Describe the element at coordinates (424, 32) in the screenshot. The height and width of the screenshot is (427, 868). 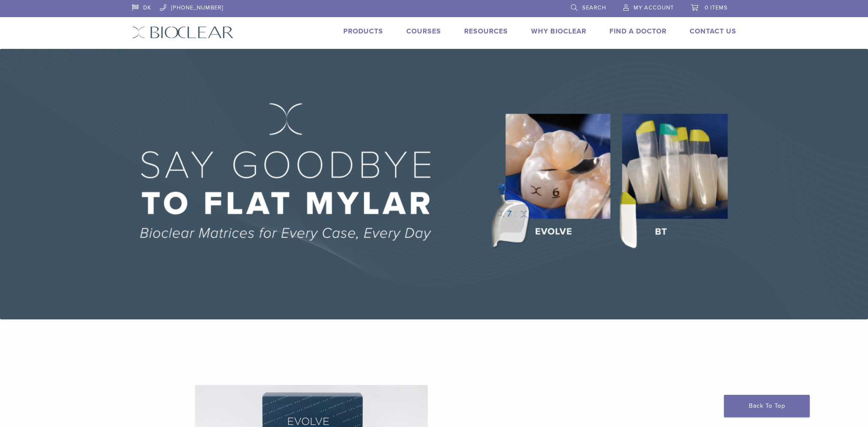
I see `a: Courses` at that location.